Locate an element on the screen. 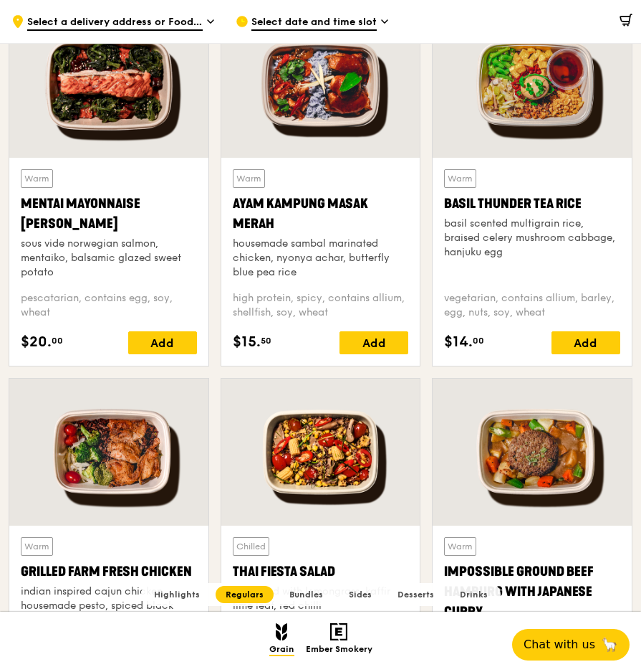 The image size is (641, 672). div: basil scented multigrain rice, braised celery mushroom cabbage, hanjuku egg is located at coordinates (532, 238).